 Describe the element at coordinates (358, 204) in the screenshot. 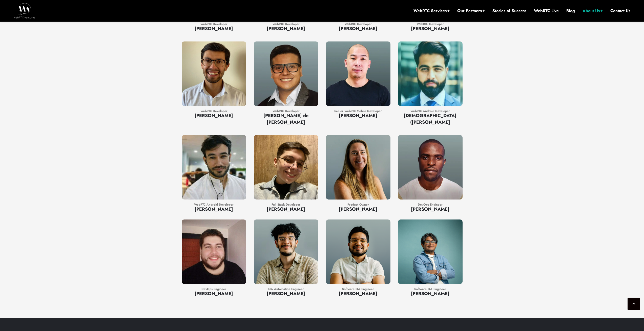

I see `div: Product Owner` at that location.